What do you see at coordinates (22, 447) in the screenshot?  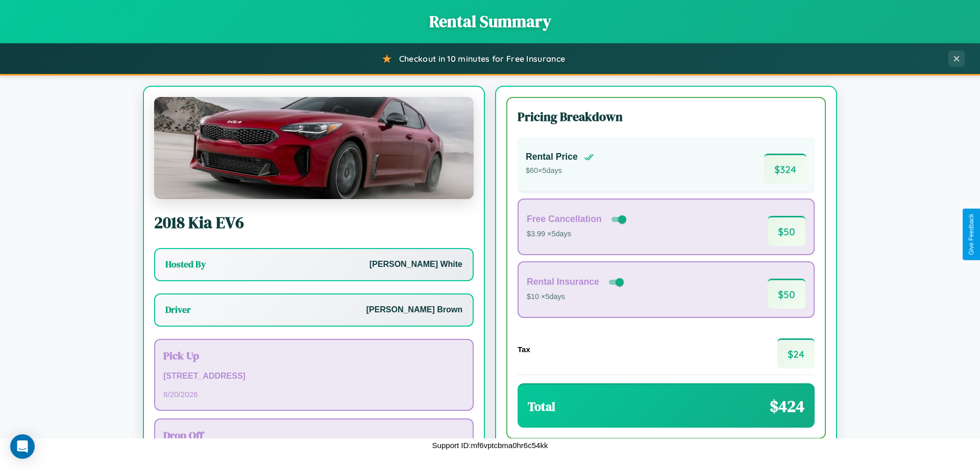 I see `div: Open Intercom Messenger` at bounding box center [22, 447].